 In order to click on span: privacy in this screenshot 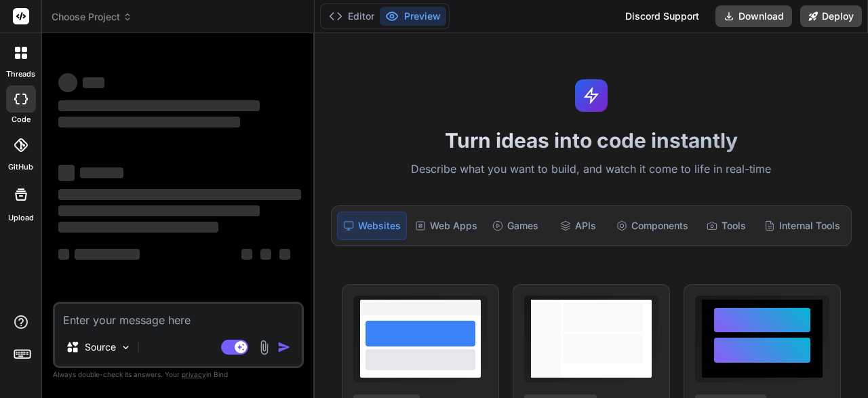, I will do `click(194, 375)`.